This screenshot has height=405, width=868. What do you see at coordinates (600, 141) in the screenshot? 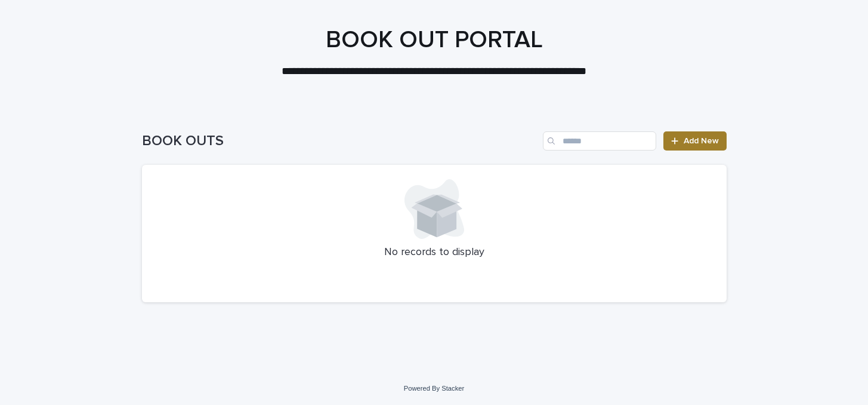
I see `input: Search` at bounding box center [600, 141].